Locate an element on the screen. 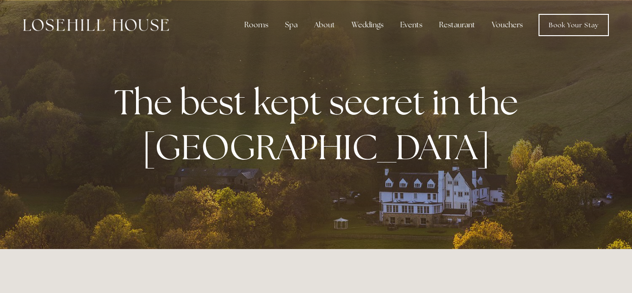 The width and height of the screenshot is (632, 293). div: About is located at coordinates (324, 25).